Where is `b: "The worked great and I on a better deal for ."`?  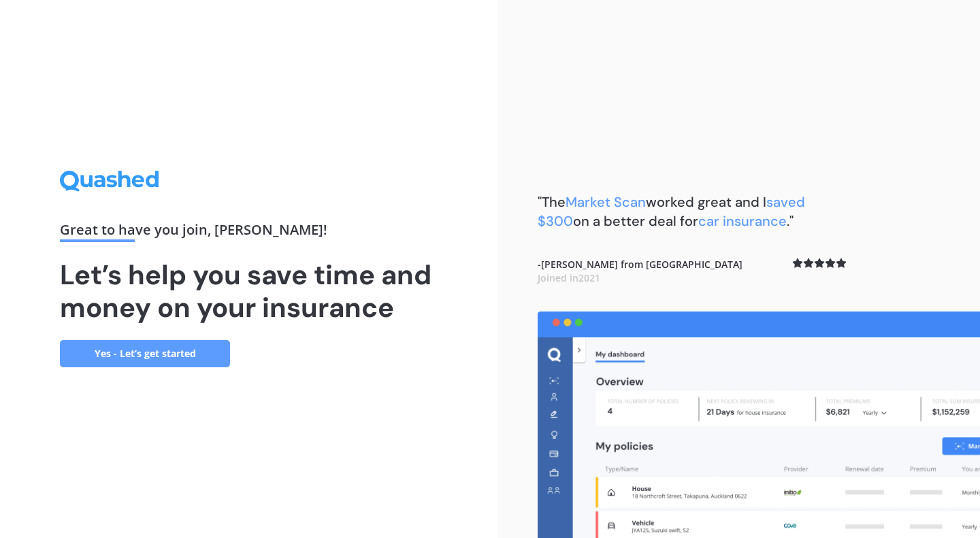
b: "The worked great and I on a better deal for ." is located at coordinates (671, 211).